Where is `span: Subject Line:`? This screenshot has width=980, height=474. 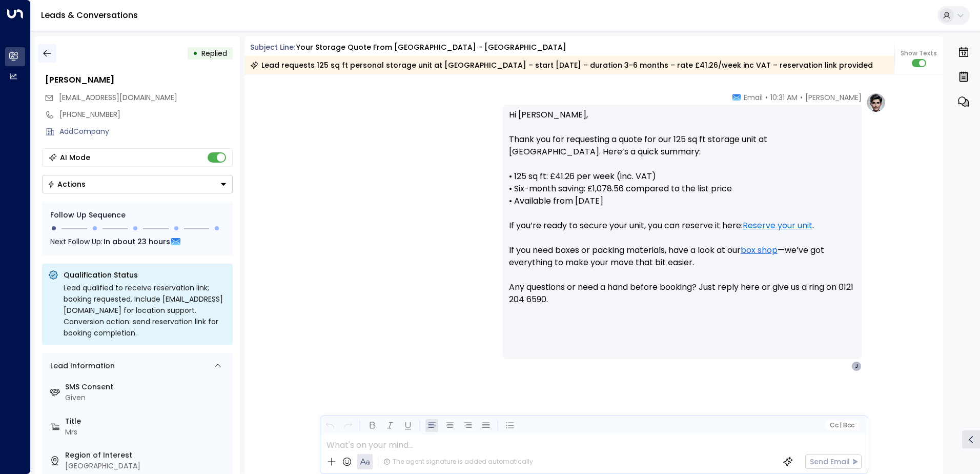 span: Subject Line: is located at coordinates (273, 47).